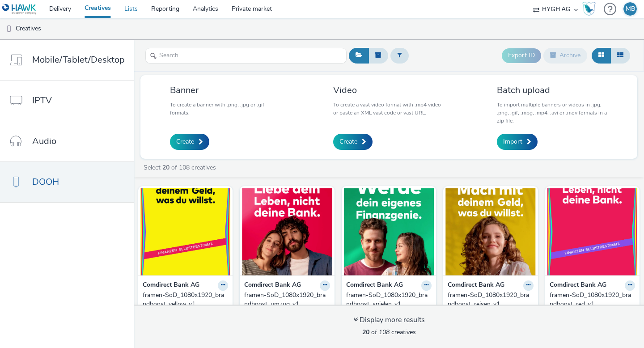 The image size is (644, 348). Describe the element at coordinates (78, 60) in the screenshot. I see `span: Mobile/Tablet/Desktop` at that location.